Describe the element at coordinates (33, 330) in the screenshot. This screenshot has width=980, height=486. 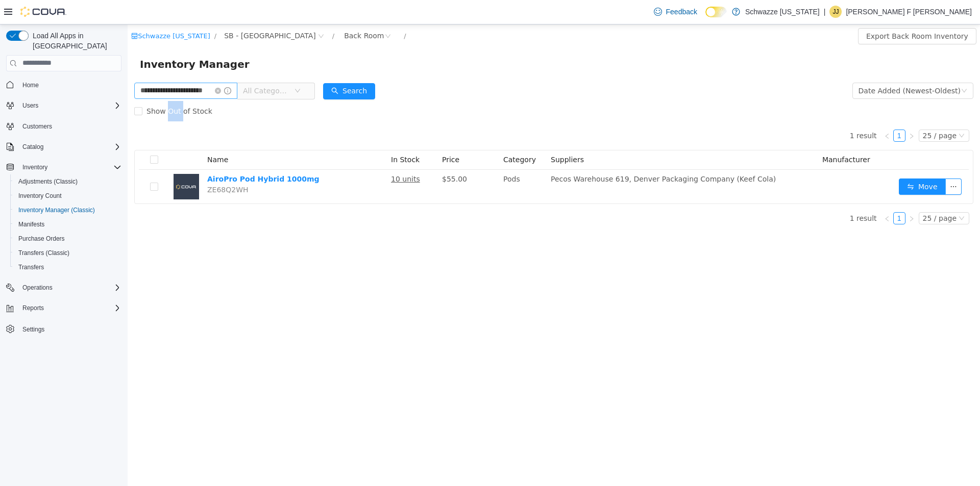
I see `a: Settings` at that location.